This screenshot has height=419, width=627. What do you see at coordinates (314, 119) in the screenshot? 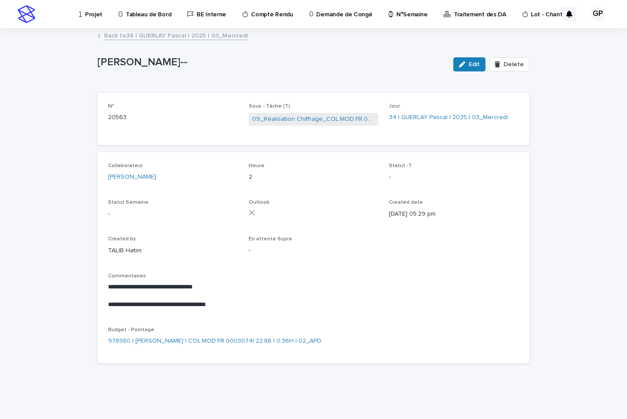
I see `a: 09_Réalisation Chiffrage_COL.MOD.FR.0003074` at bounding box center [314, 119].